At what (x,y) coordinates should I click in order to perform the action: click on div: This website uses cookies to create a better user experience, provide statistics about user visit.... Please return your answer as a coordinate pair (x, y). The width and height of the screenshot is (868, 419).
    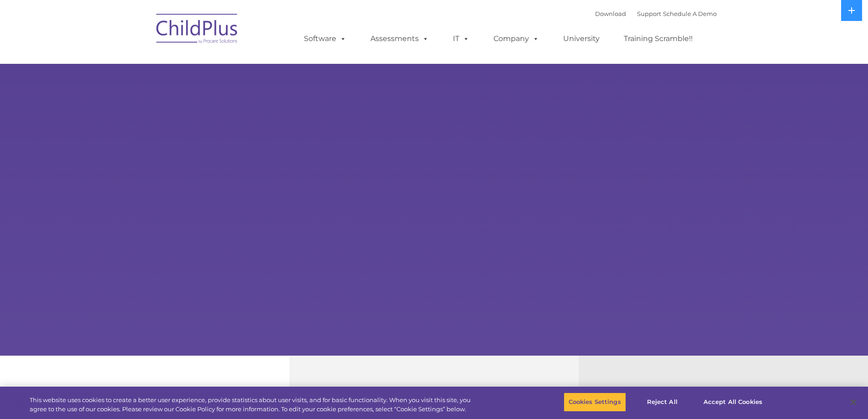
    Looking at the image, I should click on (253, 404).